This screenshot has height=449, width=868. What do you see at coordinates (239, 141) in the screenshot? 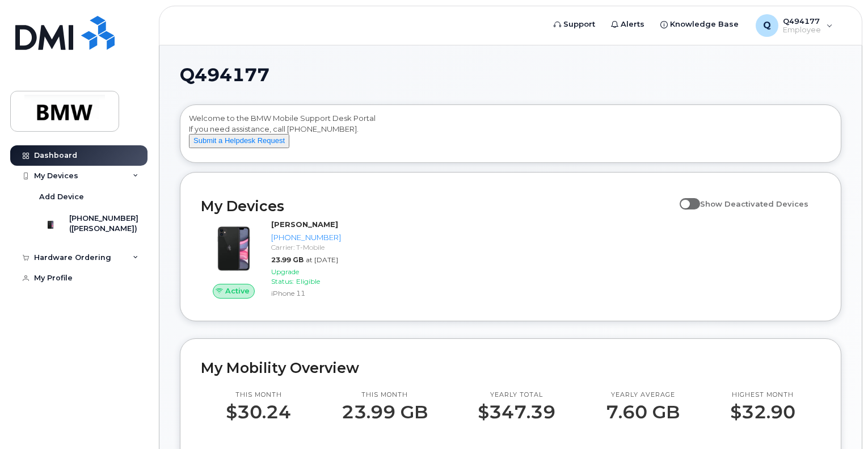
I see `button: Submit a Helpdesk Request` at bounding box center [239, 141].